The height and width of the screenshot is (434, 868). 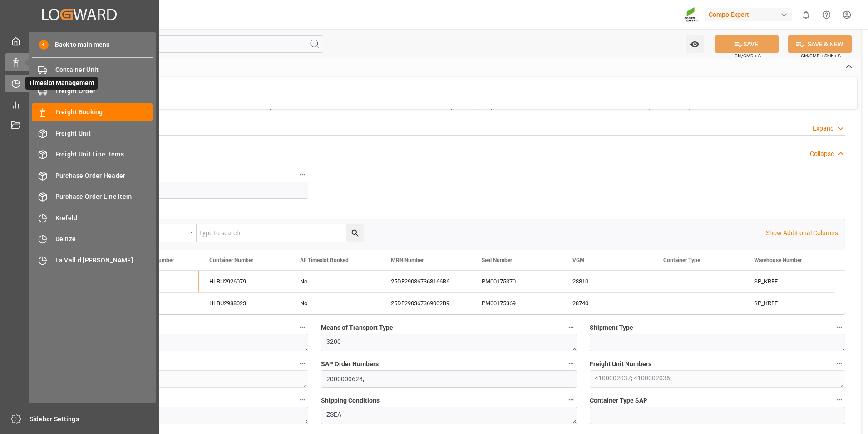 I want to click on span: Container Type, so click(x=682, y=260).